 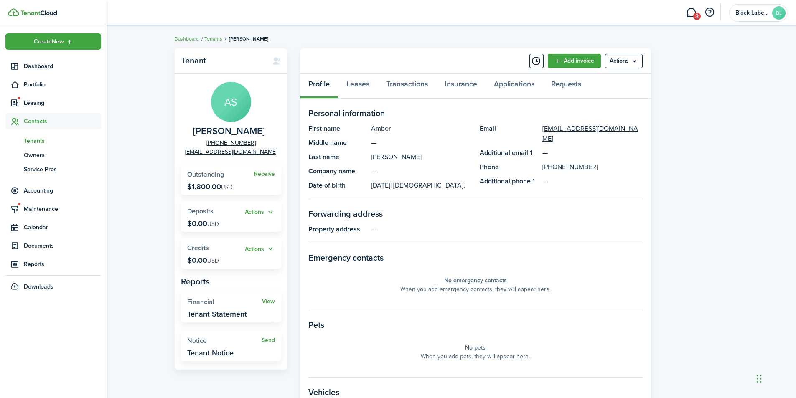 What do you see at coordinates (338, 229) in the screenshot?
I see `panel-main-title: Property address` at bounding box center [338, 229].